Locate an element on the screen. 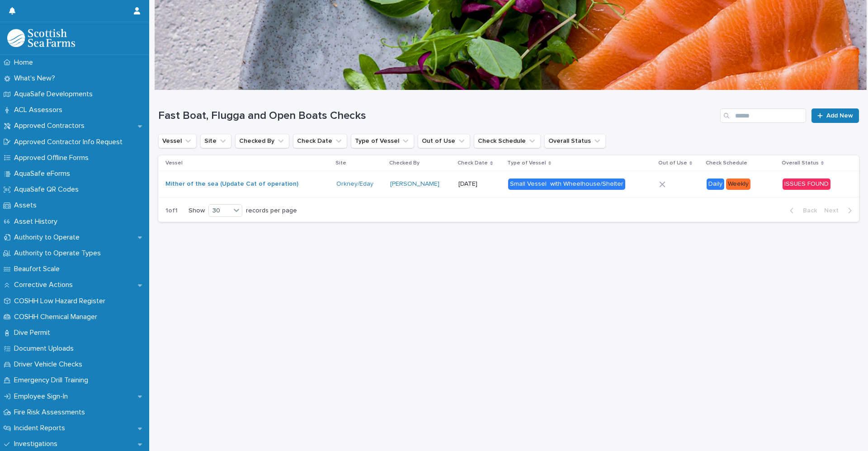 This screenshot has width=868, height=451. p: Dive Permit is located at coordinates (34, 333).